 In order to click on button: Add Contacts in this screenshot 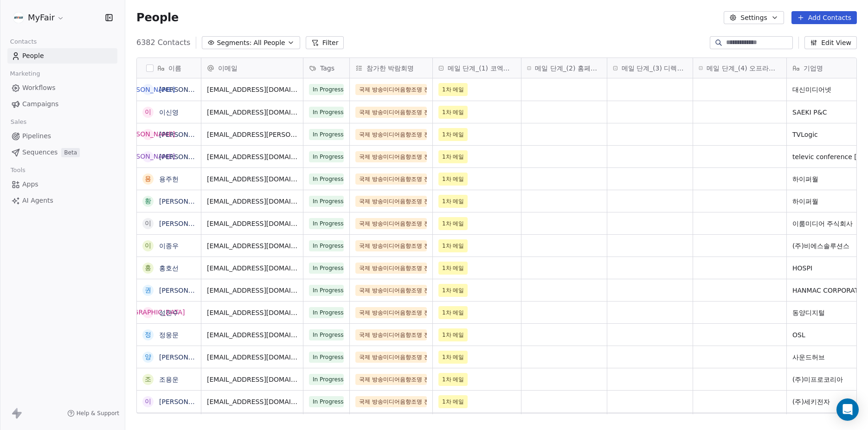, I will do `click(824, 17)`.